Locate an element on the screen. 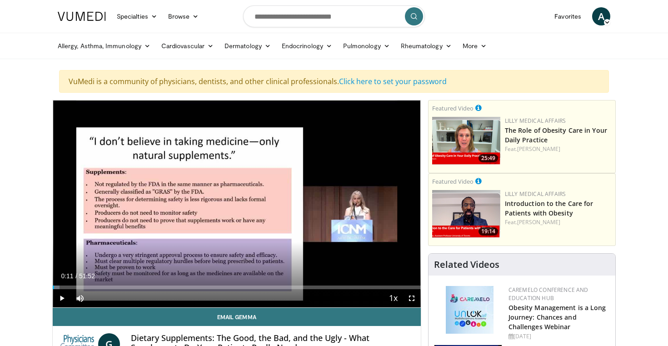 This screenshot has height=346, width=668. a: Cardiovascular is located at coordinates (187, 46).